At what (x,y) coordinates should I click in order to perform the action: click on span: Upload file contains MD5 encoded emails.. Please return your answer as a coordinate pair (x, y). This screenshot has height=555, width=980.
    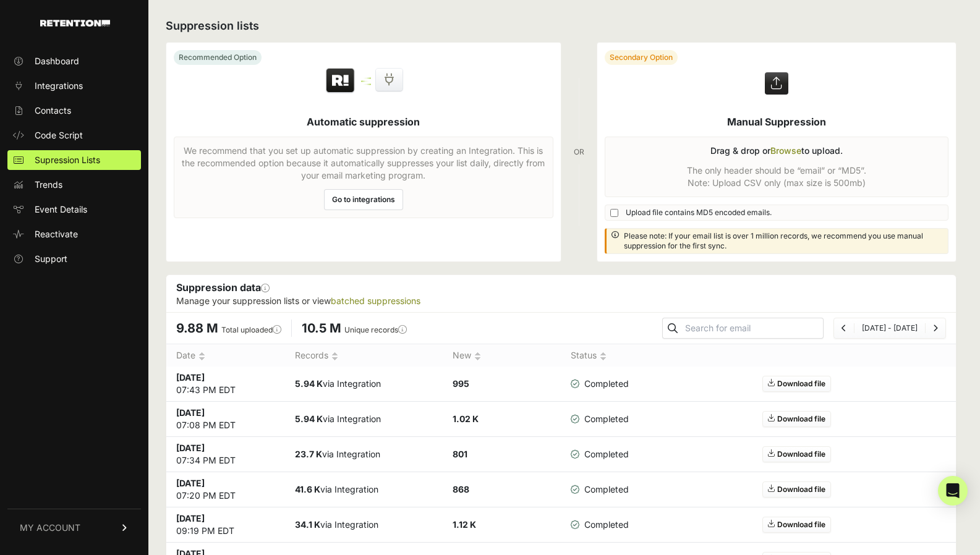
    Looking at the image, I should click on (699, 213).